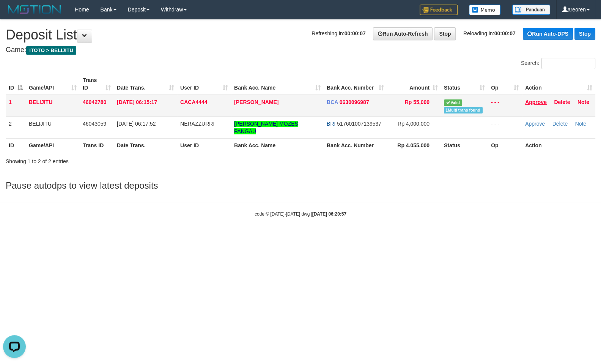  What do you see at coordinates (413, 124) in the screenshot?
I see `span: Rp 4,000,000` at bounding box center [413, 124].